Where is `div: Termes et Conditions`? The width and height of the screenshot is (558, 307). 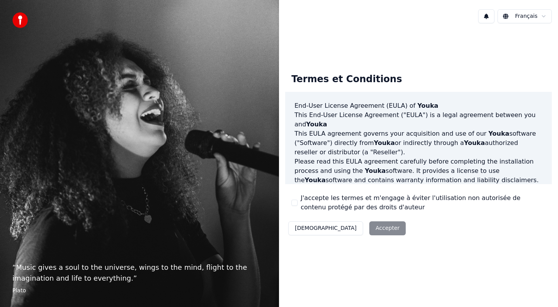
div: Termes et Conditions is located at coordinates (346, 79).